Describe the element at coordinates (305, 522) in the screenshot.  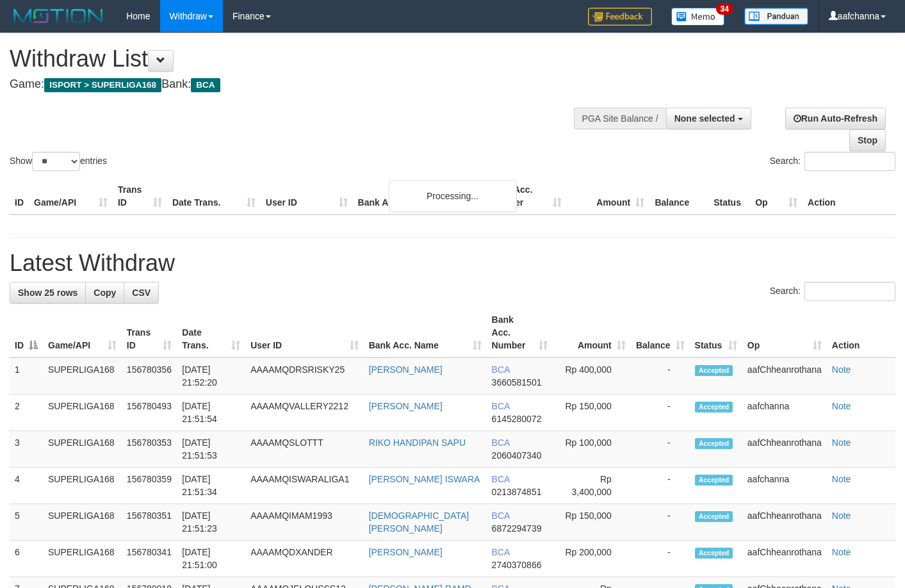
I see `td: AAAAMQIMAM1993` at that location.